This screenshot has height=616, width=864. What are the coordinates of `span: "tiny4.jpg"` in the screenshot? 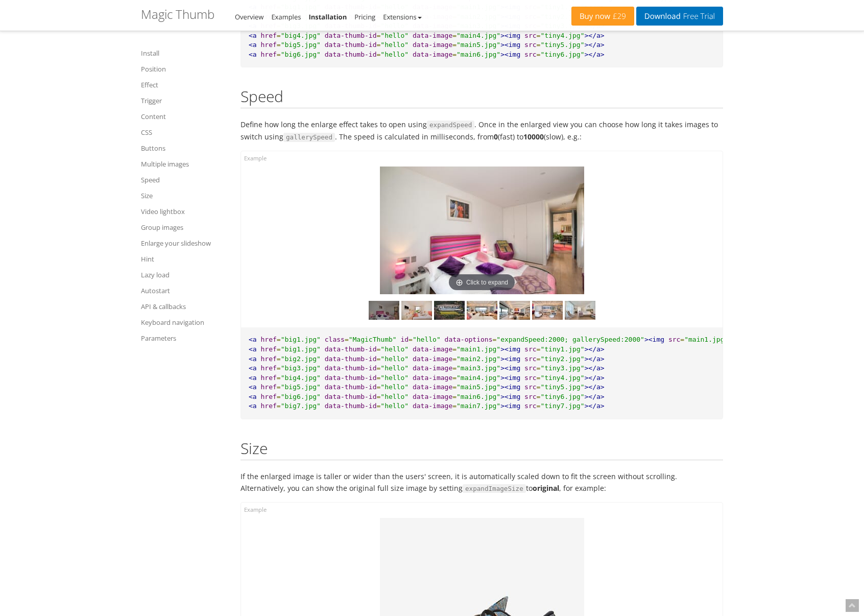 It's located at (562, 378).